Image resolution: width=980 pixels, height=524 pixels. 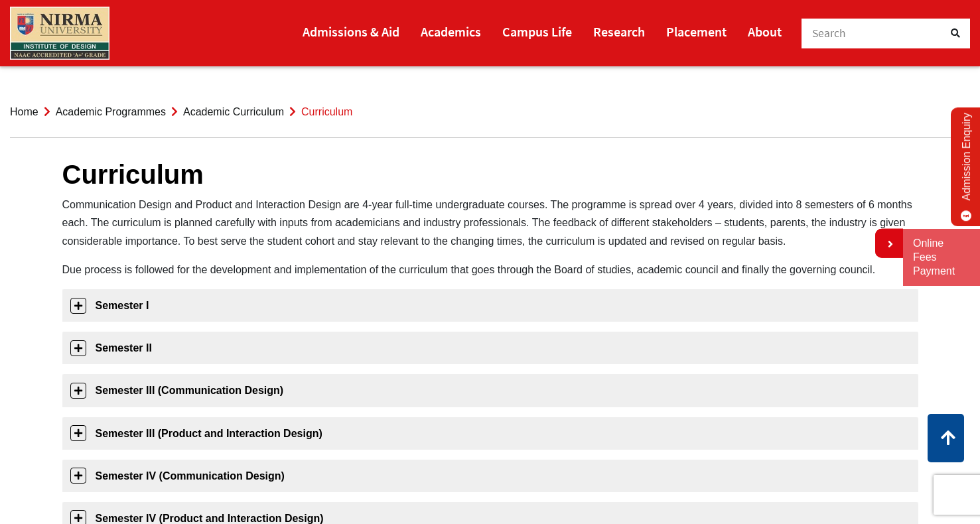 What do you see at coordinates (764, 31) in the screenshot?
I see `a: About` at bounding box center [764, 31].